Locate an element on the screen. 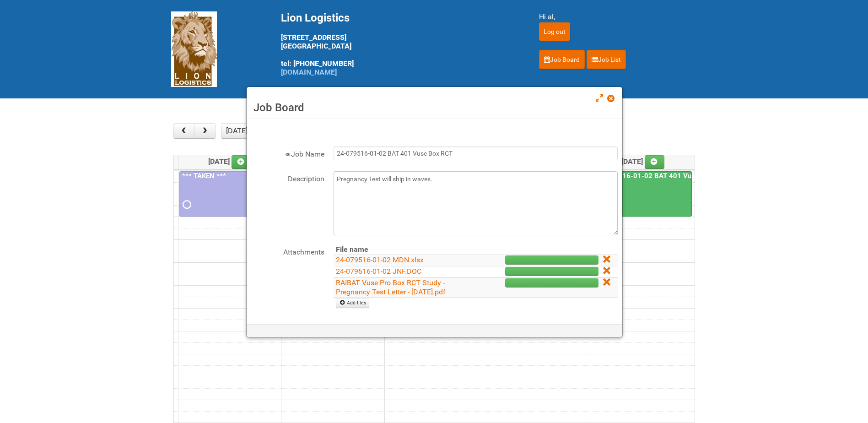 This screenshot has width=868, height=423. div: Hi al, is located at coordinates (618, 17).